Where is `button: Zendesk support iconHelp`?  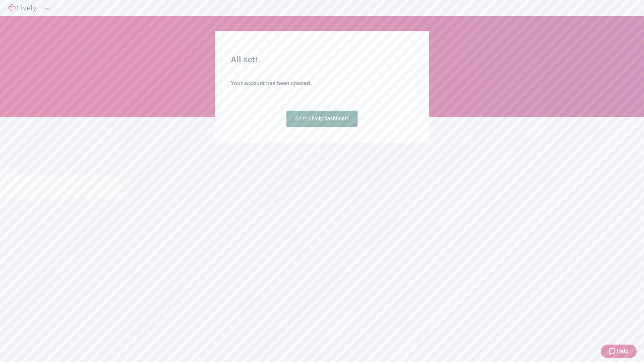 button: Zendesk support iconHelp is located at coordinates (619, 351).